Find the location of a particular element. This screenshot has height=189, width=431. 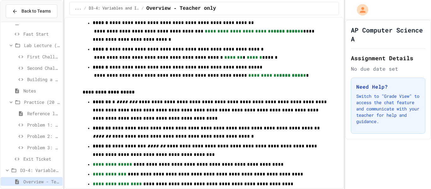

span: Practice (20 mins) is located at coordinates (42, 102).